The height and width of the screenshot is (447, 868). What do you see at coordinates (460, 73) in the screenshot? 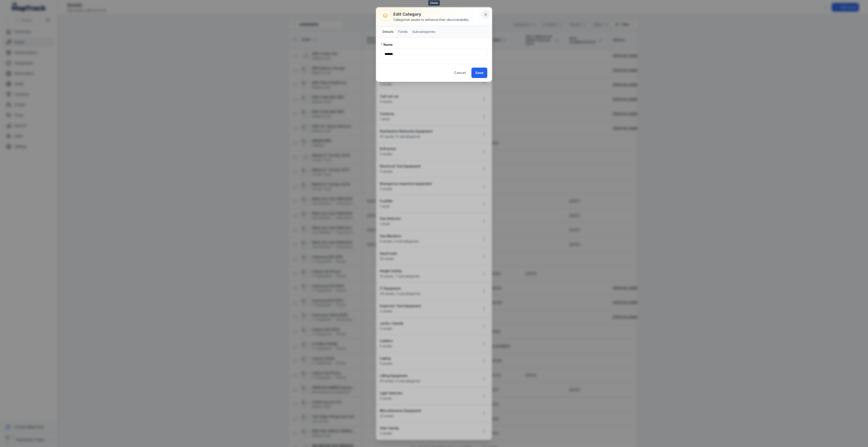
I see `button: Cancel` at bounding box center [460, 73].